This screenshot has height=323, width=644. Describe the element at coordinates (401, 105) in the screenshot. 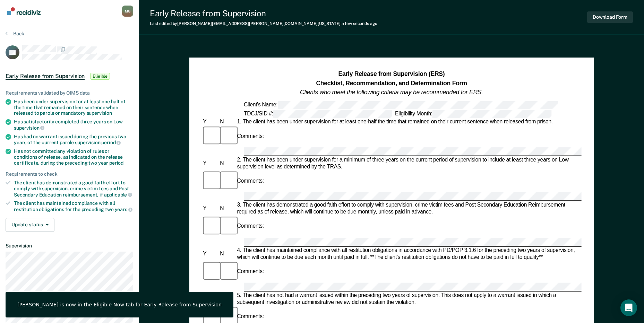

I see `div: Client's Name:` at that location.